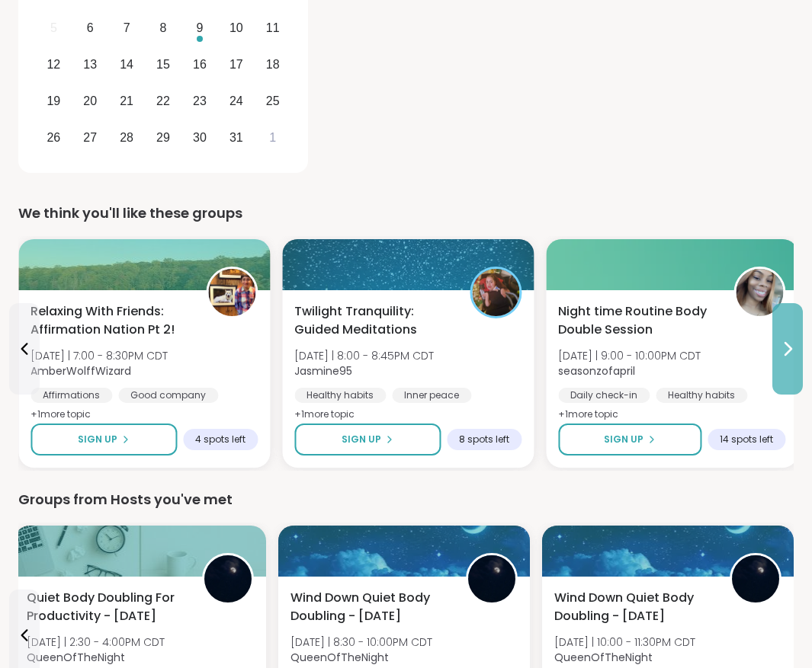 This screenshot has height=668, width=812. What do you see at coordinates (90, 137) in the screenshot?
I see `div: Choose Monday, October 27th, 2025` at bounding box center [90, 137].